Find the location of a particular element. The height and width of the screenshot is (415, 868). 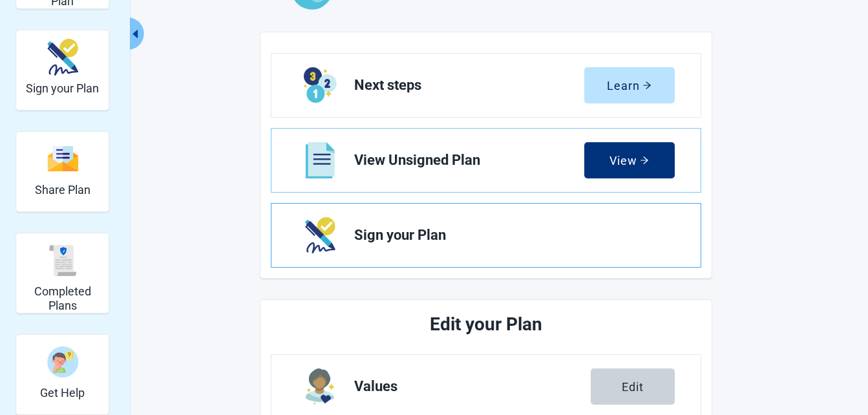

div: Edit is located at coordinates (633, 387).